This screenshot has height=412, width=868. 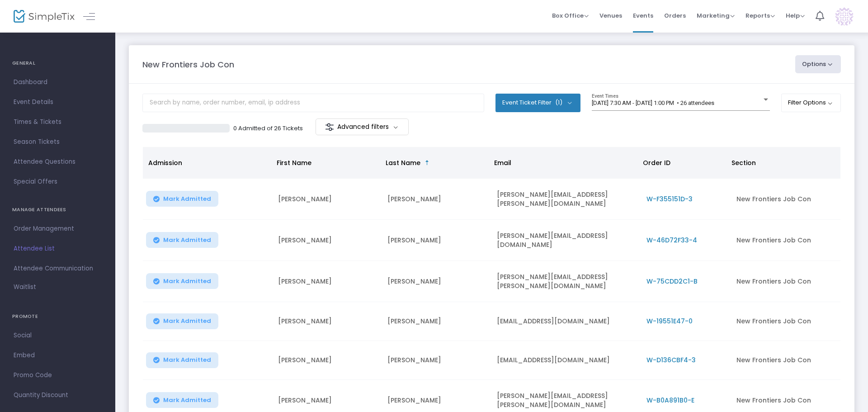 What do you see at coordinates (57, 269) in the screenshot?
I see `span: Attendee Communication` at bounding box center [57, 269].